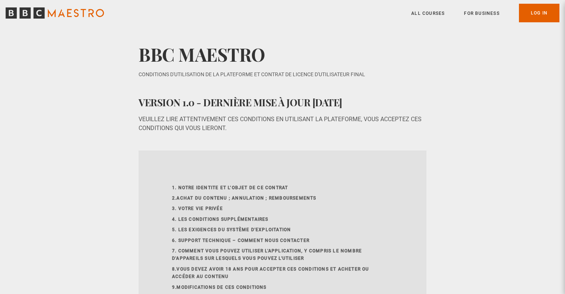 The height and width of the screenshot is (294, 565). What do you see at coordinates (282, 45) in the screenshot?
I see `h2: BBC MAESTRO` at bounding box center [282, 45].